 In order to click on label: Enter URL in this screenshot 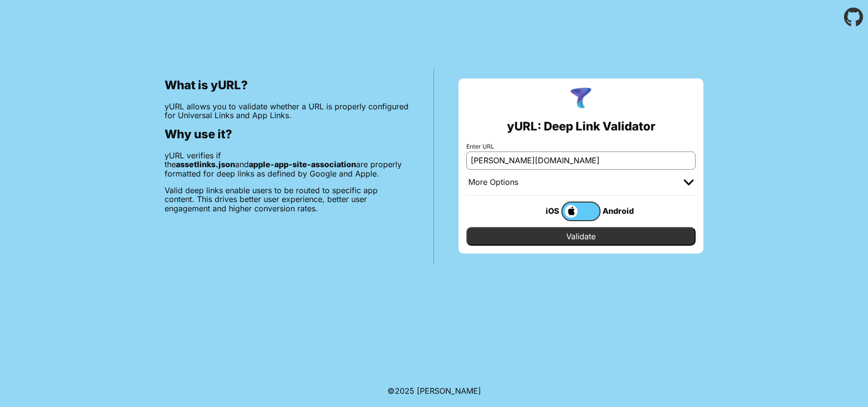, I will do `click(581, 147)`.